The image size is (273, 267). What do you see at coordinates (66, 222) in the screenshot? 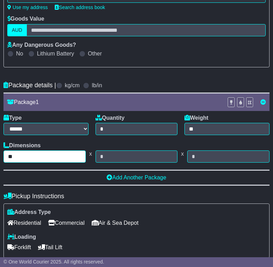
I see `span: Commercial` at bounding box center [66, 222].